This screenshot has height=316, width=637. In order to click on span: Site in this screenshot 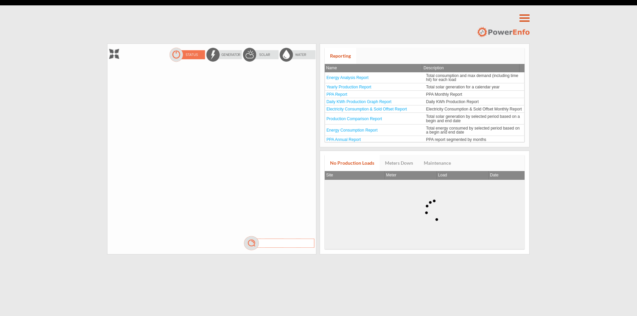, I will do `click(329, 175)`.